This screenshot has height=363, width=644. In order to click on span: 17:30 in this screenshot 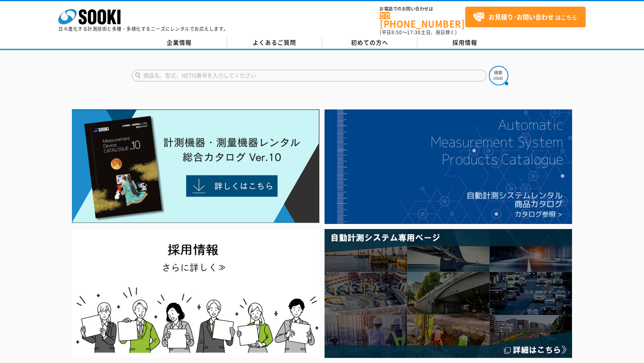, I will do `click(414, 32)`.